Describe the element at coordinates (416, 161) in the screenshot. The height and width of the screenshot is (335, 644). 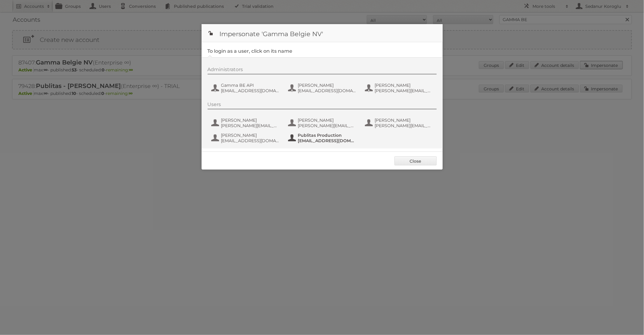
I see `a: Close` at that location.